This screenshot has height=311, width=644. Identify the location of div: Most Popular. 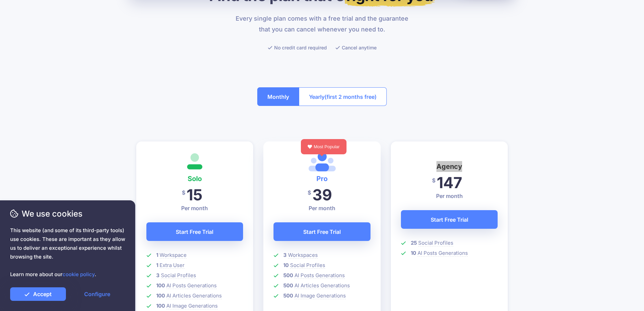
(324, 146).